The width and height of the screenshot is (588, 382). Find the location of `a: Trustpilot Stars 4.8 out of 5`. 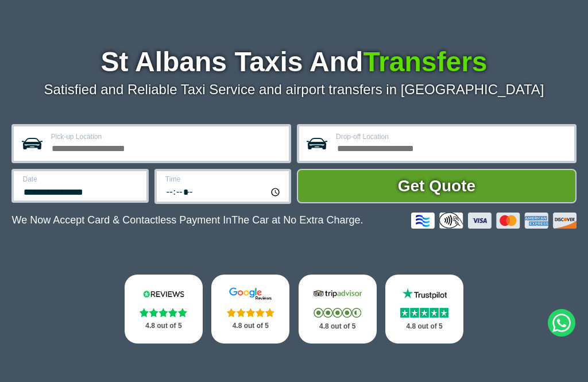

a: Trustpilot Stars 4.8 out of 5 is located at coordinates (425, 309).